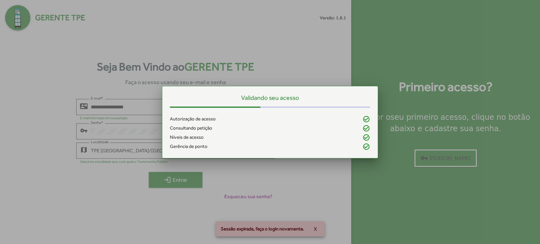  I want to click on span: Consultando petição, so click(191, 128).